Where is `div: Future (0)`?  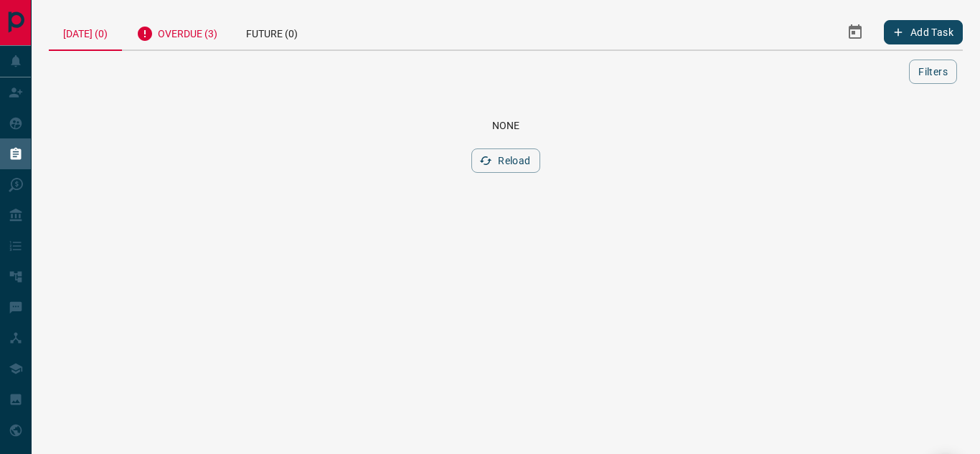 div: Future (0) is located at coordinates (272, 31).